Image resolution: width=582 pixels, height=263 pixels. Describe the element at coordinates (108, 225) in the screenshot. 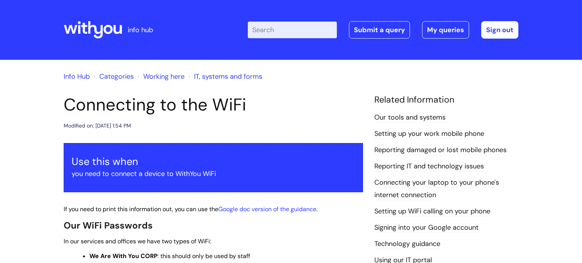

I see `span: Our WiFi Passwords` at that location.